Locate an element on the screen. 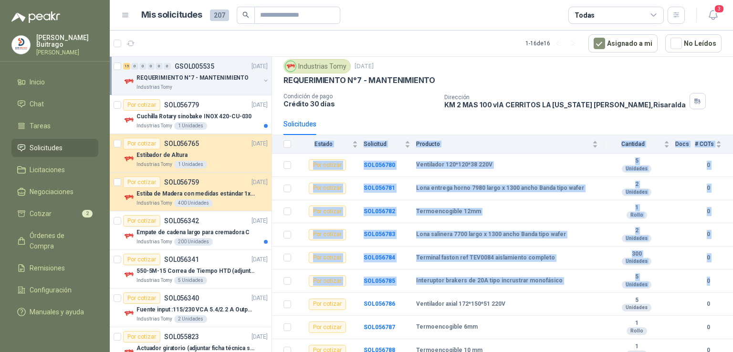 This screenshot has width=733, height=352. p: SOL056779 is located at coordinates (181, 105).